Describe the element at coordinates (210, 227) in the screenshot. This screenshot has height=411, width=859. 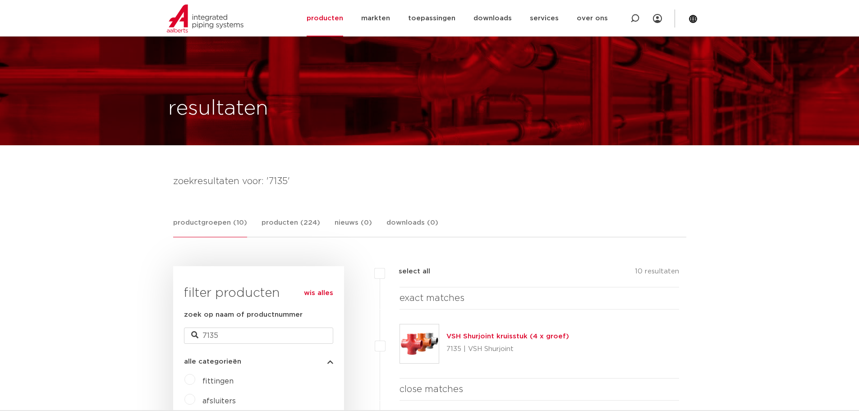
I see `a: productgroepen (10)` at that location.